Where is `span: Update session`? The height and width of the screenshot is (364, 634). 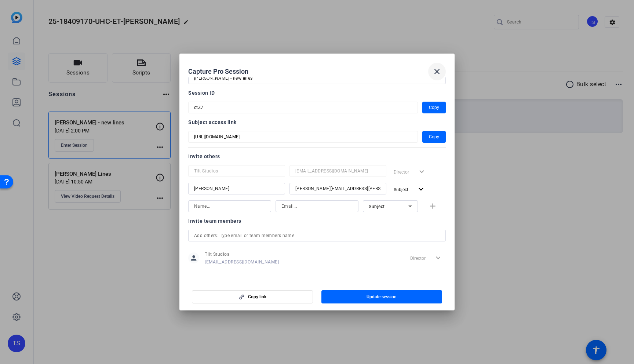 span: Update session is located at coordinates (382, 297).